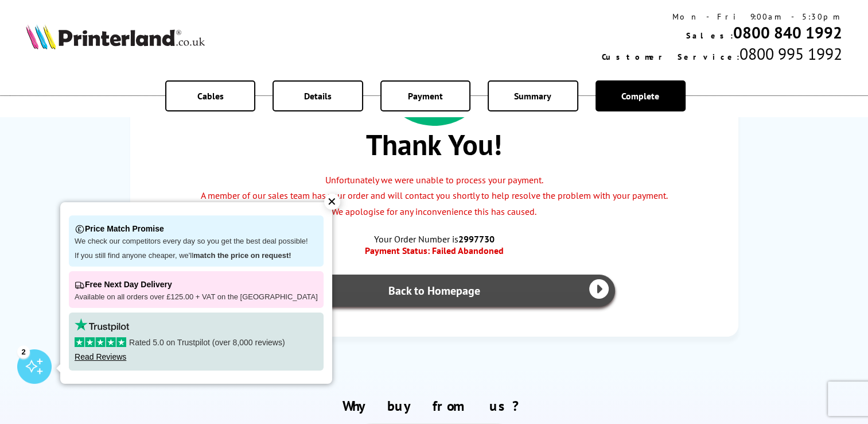  Describe the element at coordinates (788, 32) in the screenshot. I see `b: 0800 840 1992` at that location.